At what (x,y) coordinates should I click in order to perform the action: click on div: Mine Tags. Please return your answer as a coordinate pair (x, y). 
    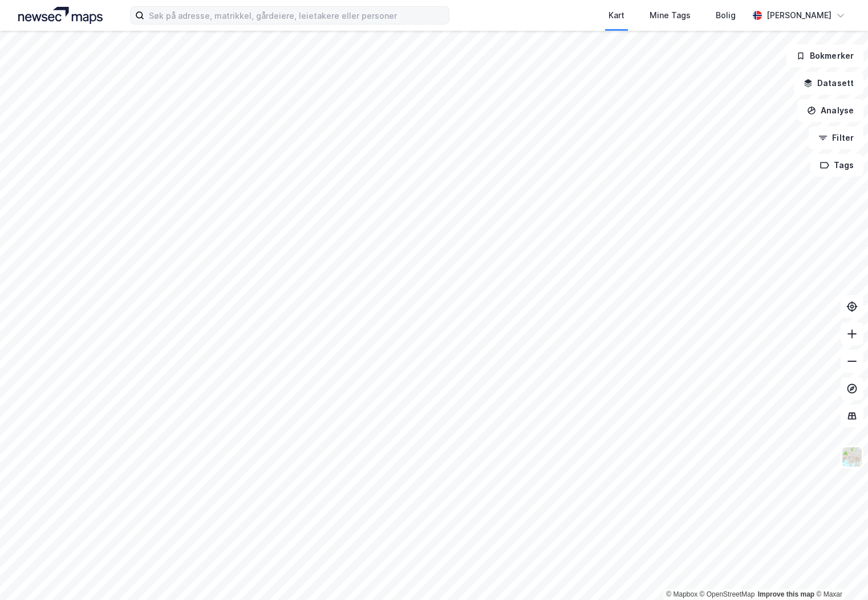
    Looking at the image, I should click on (670, 15).